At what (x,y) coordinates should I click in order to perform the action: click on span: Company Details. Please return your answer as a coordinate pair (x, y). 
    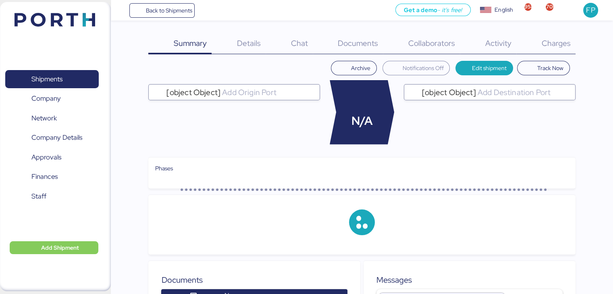
    Looking at the image, I should click on (57, 138).